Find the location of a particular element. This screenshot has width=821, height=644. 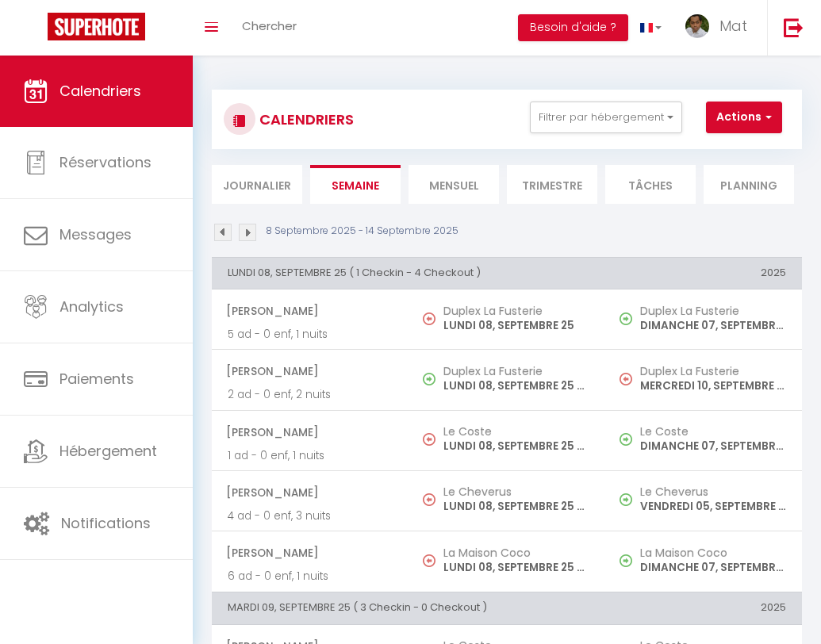

p: LUNDI 08, SEPTEMBRE 25 - 17:00 is located at coordinates (516, 386).